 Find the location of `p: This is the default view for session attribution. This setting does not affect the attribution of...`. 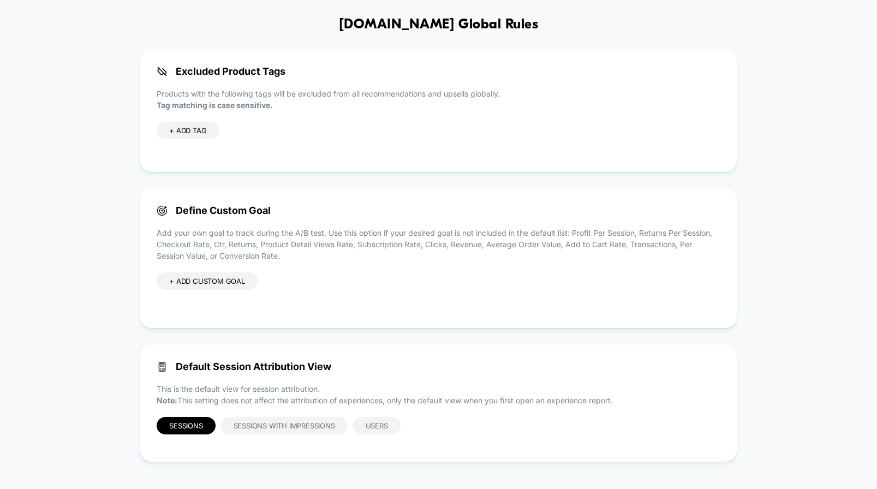

p: This is the default view for session attribution. This setting does not affect the attribution of... is located at coordinates (438, 395).